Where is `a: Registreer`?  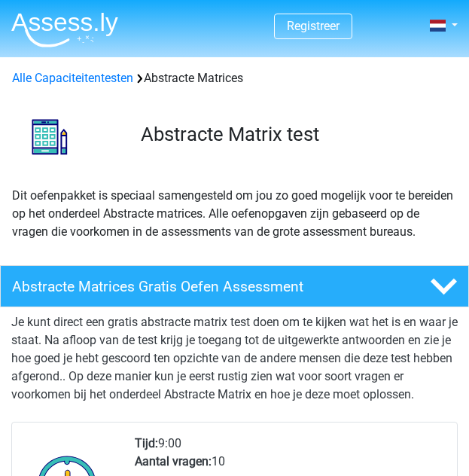 a: Registreer is located at coordinates (313, 26).